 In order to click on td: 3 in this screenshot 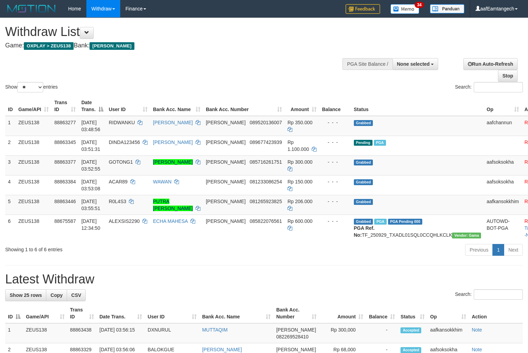, I will do `click(10, 165)`.